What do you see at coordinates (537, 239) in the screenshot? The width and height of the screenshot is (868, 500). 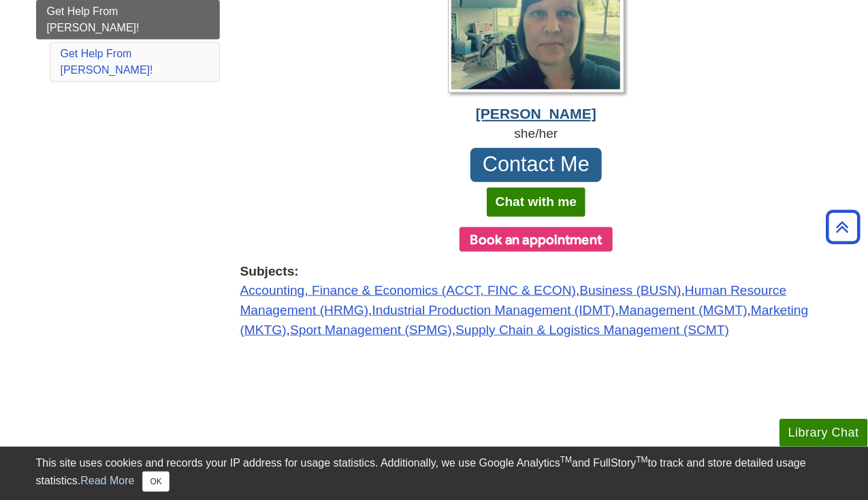 I see `button: Book an appointment` at bounding box center [537, 239].